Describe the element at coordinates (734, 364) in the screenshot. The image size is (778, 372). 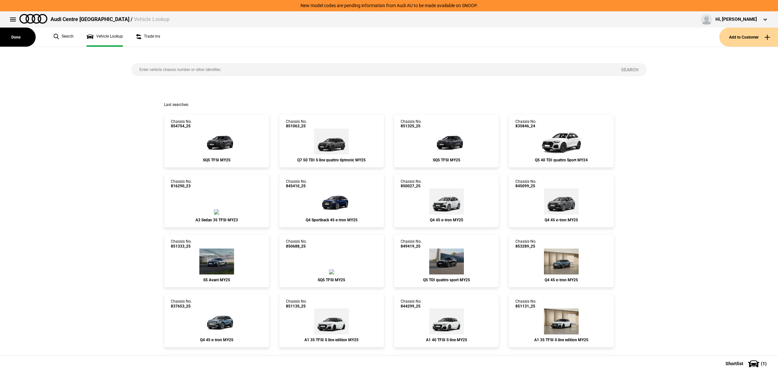
I see `span: Shortlist` at that location.